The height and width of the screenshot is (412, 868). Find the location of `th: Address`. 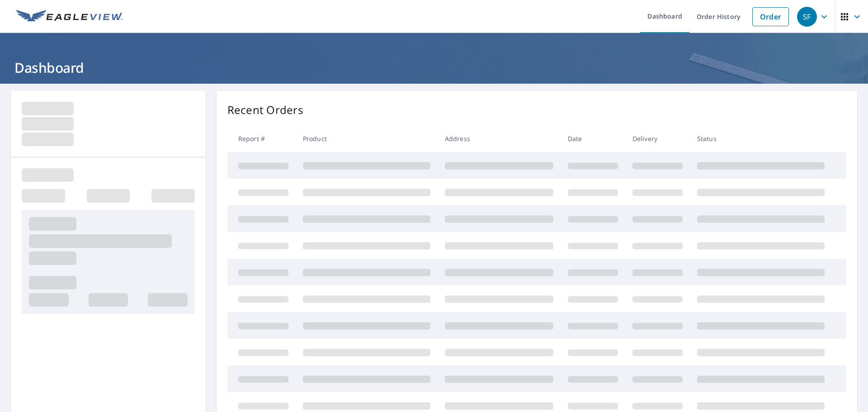

th: Address is located at coordinates (499, 138).